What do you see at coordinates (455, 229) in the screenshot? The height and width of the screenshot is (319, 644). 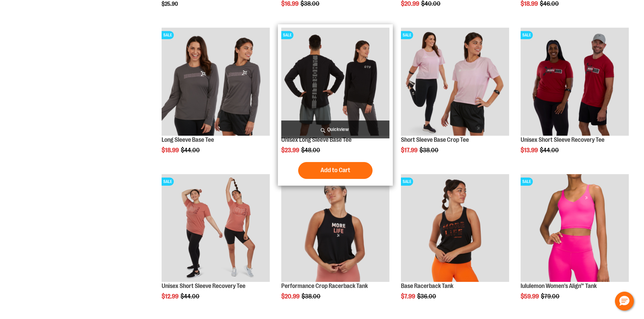 I see `a: Product image for Base Racerback TankSALE` at bounding box center [455, 229].